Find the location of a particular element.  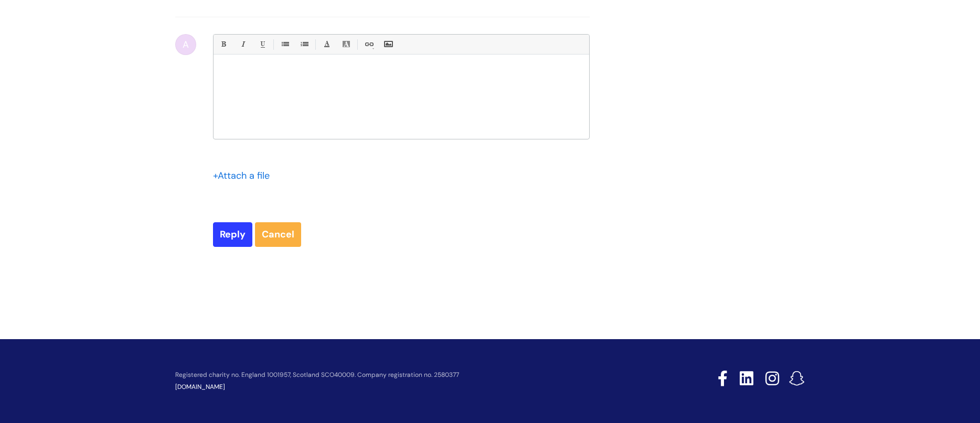

a: 1. Ordered List (Ctrl-Shift-8) is located at coordinates (304, 44).